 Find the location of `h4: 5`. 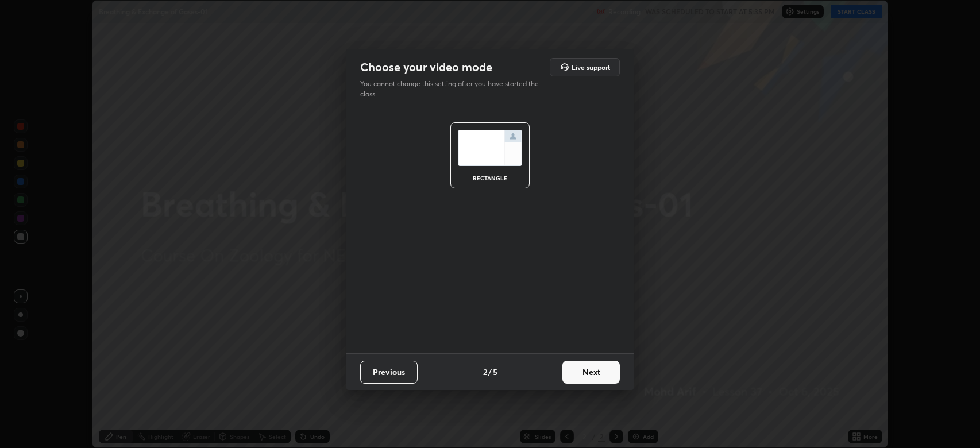

h4: 5 is located at coordinates (495, 372).